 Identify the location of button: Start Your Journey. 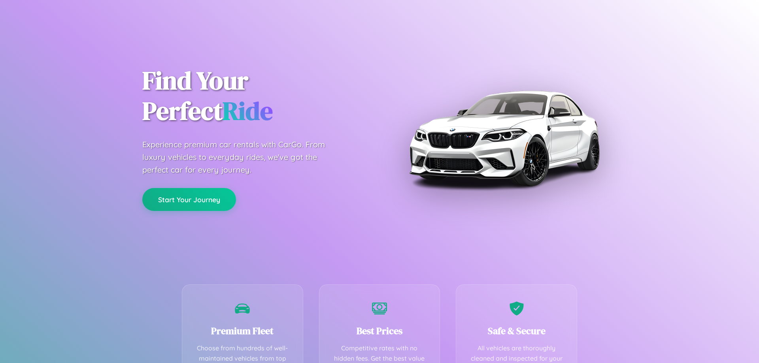
(189, 200).